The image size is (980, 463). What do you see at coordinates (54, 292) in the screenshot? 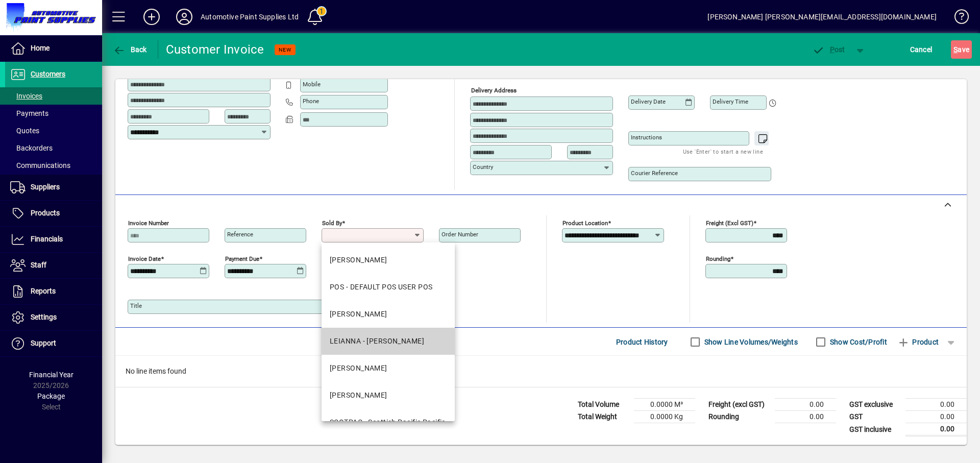
I see `a: Reports` at bounding box center [54, 292].